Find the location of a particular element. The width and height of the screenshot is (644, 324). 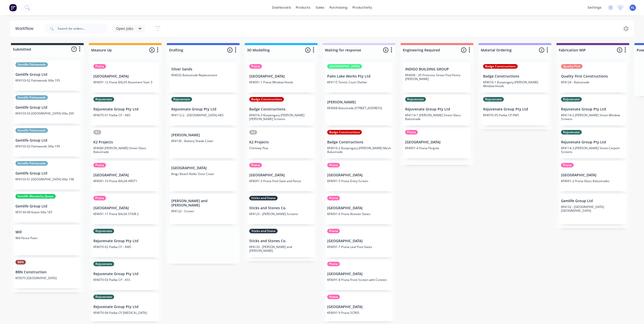

p: KF4091-6 Prana Booster Gates is located at coordinates (359, 214).